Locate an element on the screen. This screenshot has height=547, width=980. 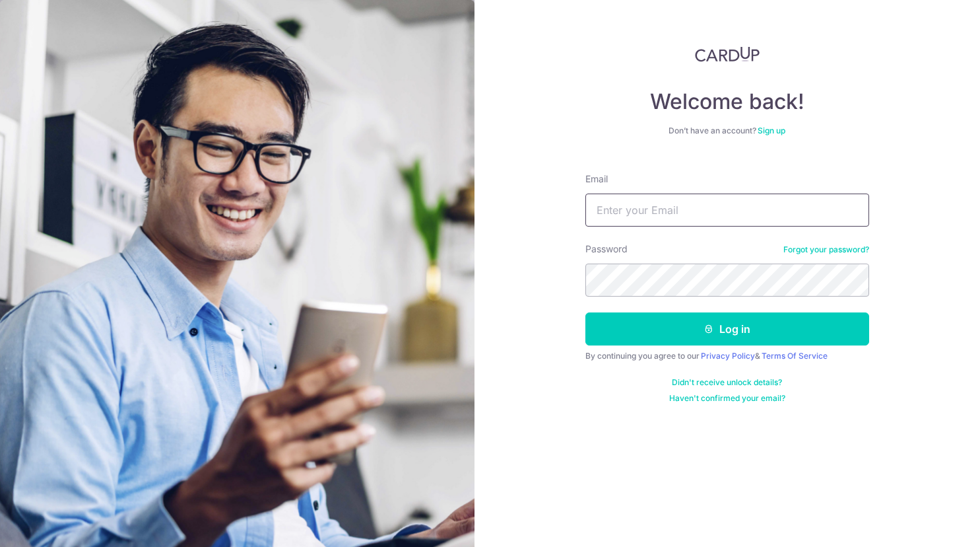
button: Log in is located at coordinates (727, 329).